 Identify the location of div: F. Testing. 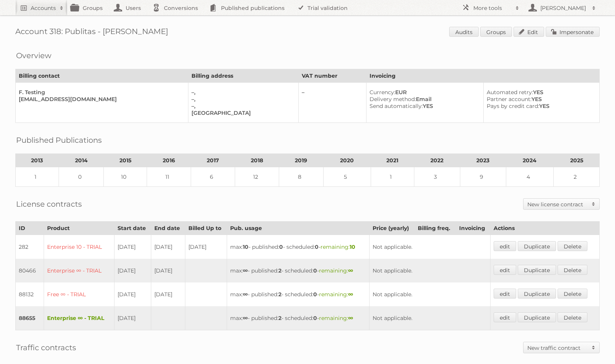
(100, 92).